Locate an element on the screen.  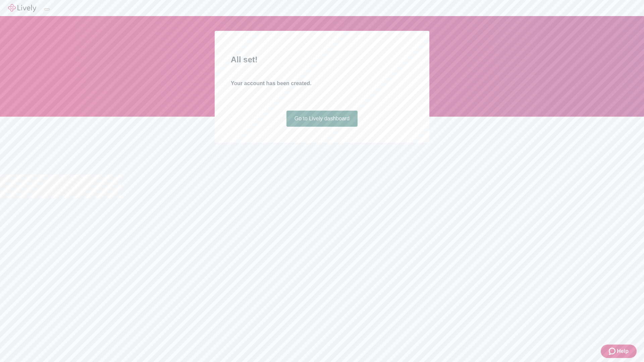
button: Zendesk support iconHelp is located at coordinates (619, 352).